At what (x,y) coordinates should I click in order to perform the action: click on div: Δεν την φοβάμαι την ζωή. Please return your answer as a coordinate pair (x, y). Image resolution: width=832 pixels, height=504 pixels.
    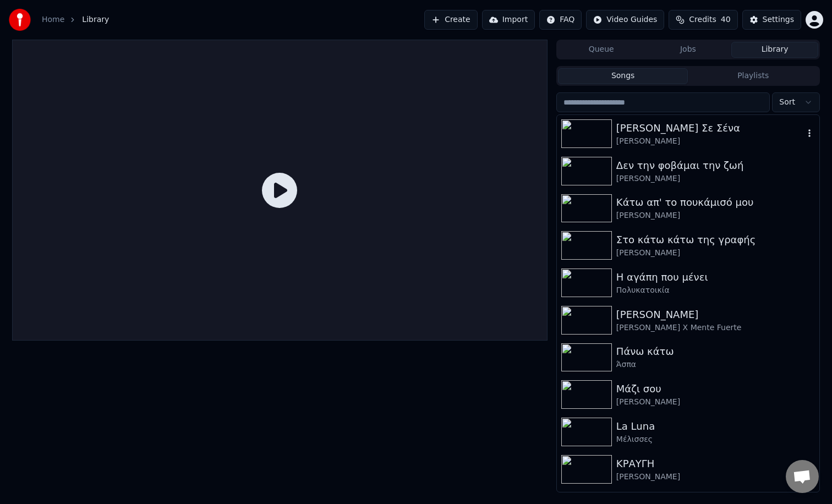
    Looking at the image, I should click on (715, 166).